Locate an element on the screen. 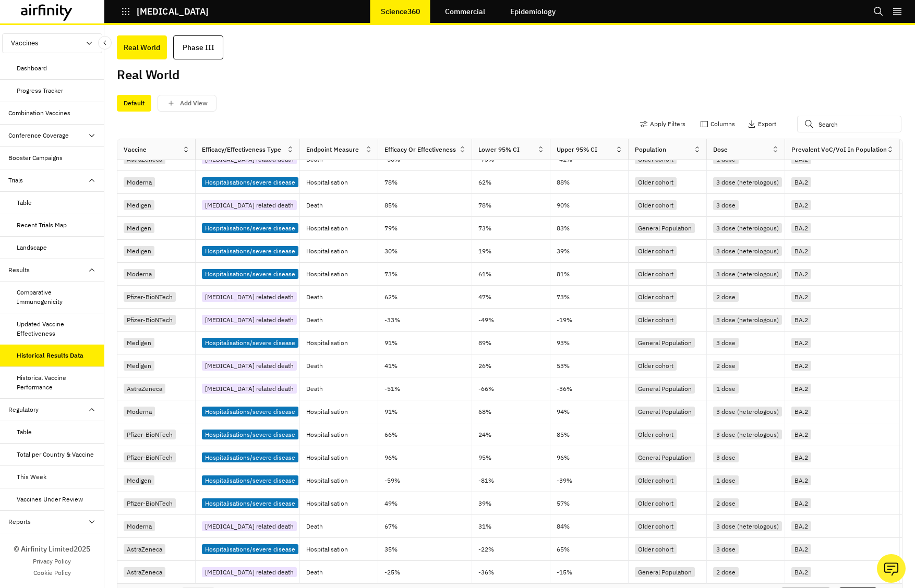 Image resolution: width=915 pixels, height=588 pixels. div: Conference Coverage is located at coordinates (38, 136).